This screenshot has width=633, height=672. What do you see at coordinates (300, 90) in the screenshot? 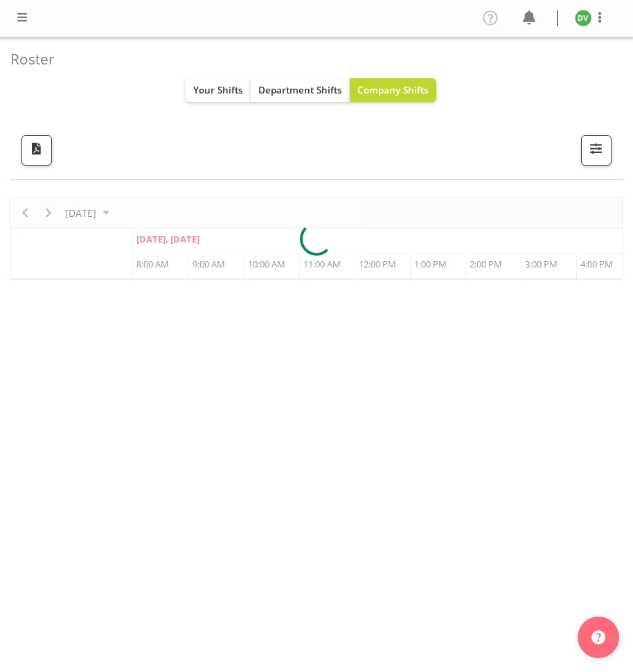
I see `span: Department Shifts` at bounding box center [300, 90].